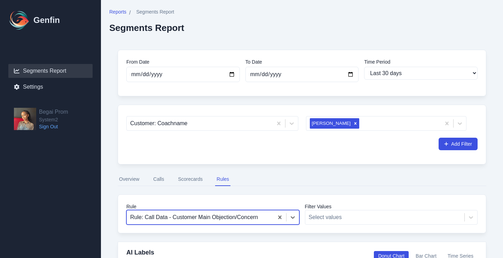 The height and width of the screenshot is (258, 503). Describe the element at coordinates (391, 207) in the screenshot. I see `label: Filter Values` at that location.